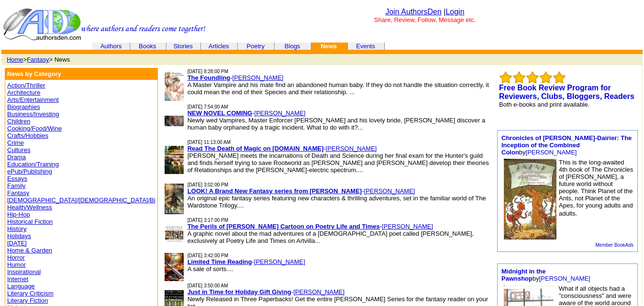  I want to click on a: Literary Fiction, so click(27, 301).